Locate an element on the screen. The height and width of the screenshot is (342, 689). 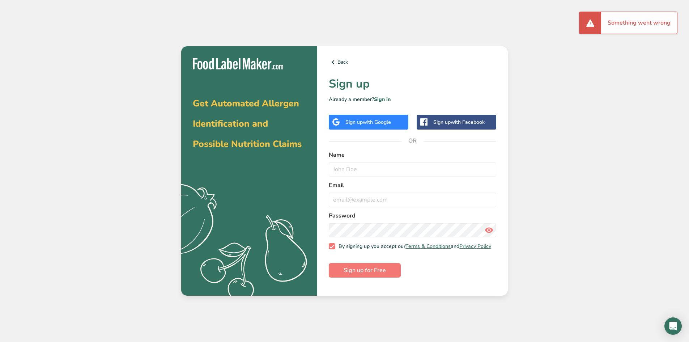
span: Sign up for Free is located at coordinates (365, 270).